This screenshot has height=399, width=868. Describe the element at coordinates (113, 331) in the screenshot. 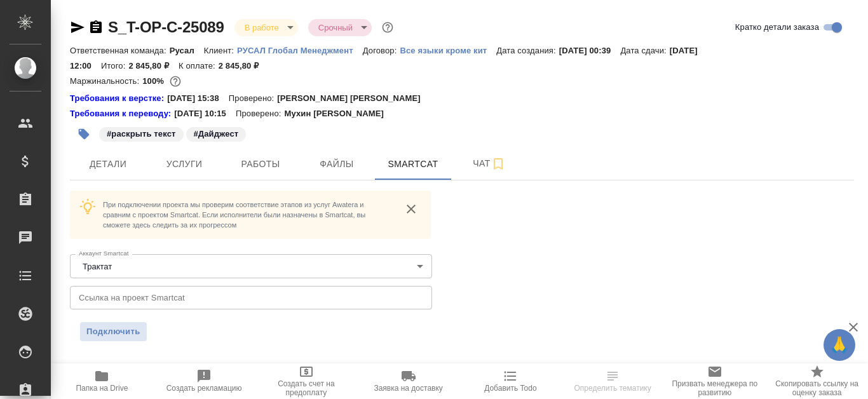

I see `span: Подключить` at that location.